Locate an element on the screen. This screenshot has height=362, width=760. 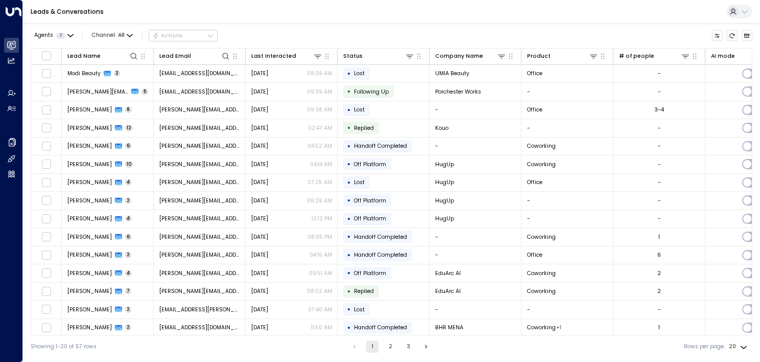
span: Joshua Hone is located at coordinates (89, 109).